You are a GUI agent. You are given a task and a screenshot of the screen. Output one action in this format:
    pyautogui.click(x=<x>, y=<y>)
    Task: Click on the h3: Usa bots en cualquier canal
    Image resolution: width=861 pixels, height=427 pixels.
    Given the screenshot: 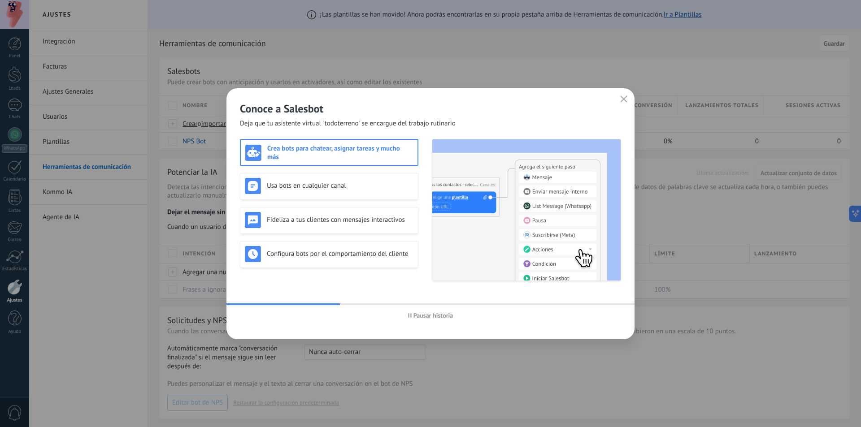 What is the action you would take?
    pyautogui.click(x=340, y=186)
    